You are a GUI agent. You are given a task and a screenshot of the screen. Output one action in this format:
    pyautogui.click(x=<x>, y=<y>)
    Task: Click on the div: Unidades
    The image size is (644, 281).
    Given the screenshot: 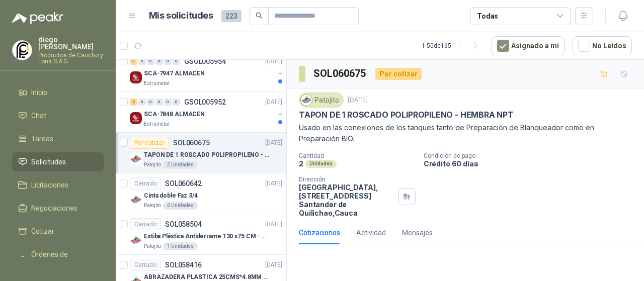 What is the action you would take?
    pyautogui.click(x=321, y=164)
    